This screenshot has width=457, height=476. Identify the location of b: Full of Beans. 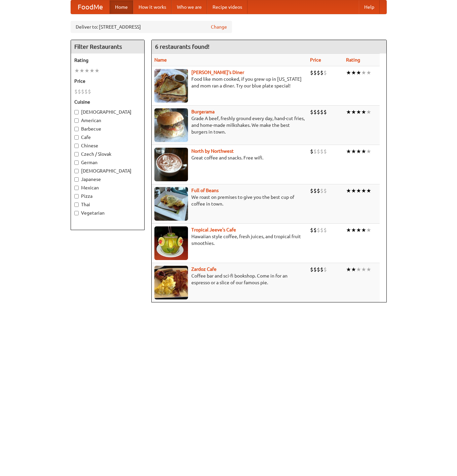
(205, 190).